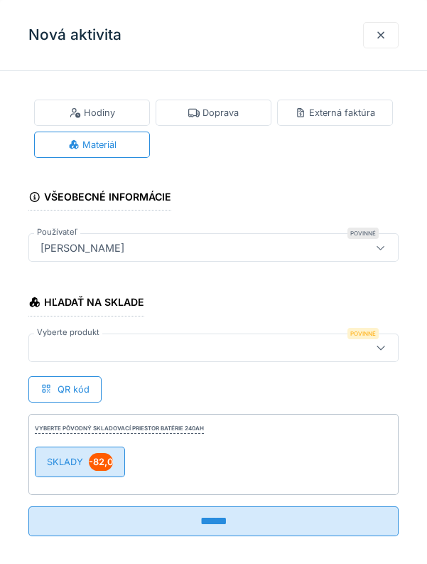 The width and height of the screenshot is (427, 564). Describe the element at coordinates (107, 196) in the screenshot. I see `font: Všeobecné informácie` at that location.